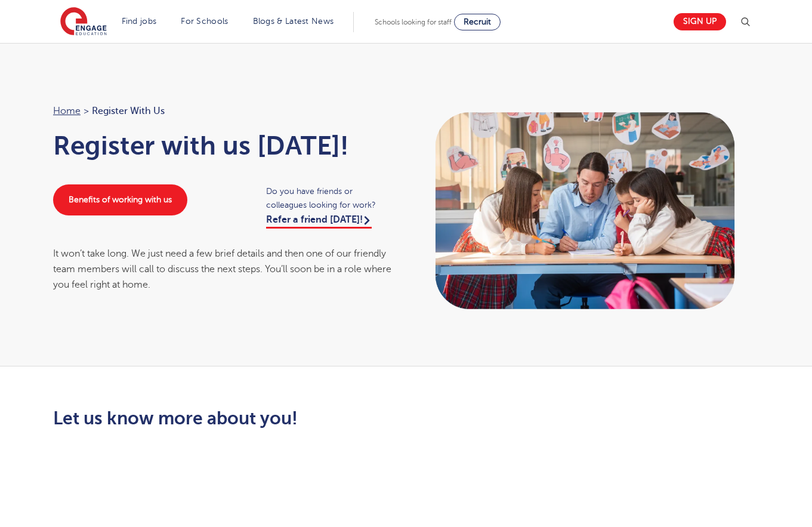 This screenshot has height=527, width=812. Describe the element at coordinates (128, 111) in the screenshot. I see `span: Register with us` at that location.